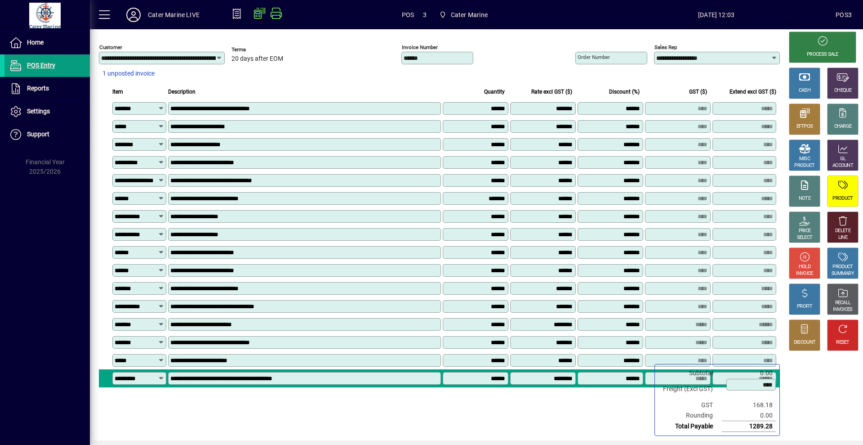 This screenshot has width=863, height=445. What do you see at coordinates (843, 159) in the screenshot?
I see `div: GL` at bounding box center [843, 159].